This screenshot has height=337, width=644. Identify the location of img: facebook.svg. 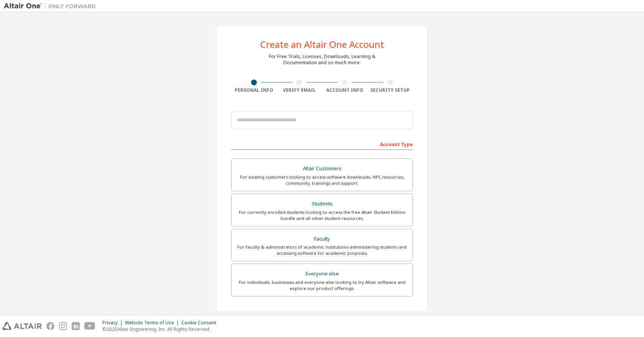
(50, 326).